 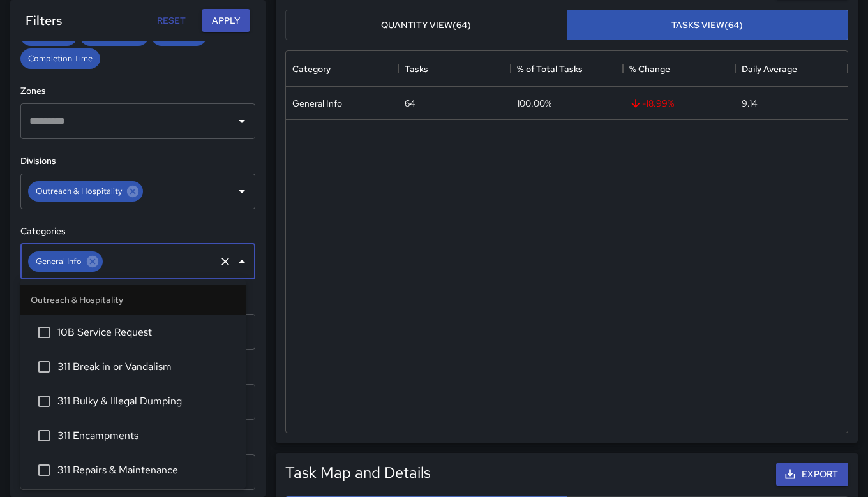 What do you see at coordinates (242, 262) in the screenshot?
I see `button: Close` at bounding box center [242, 262].